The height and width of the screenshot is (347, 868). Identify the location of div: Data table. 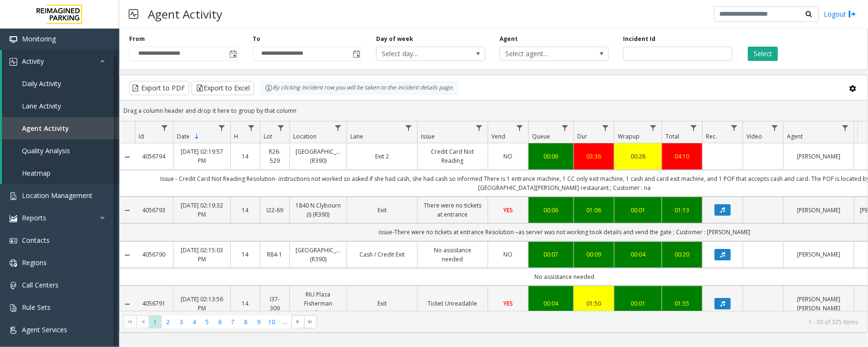
(494, 216).